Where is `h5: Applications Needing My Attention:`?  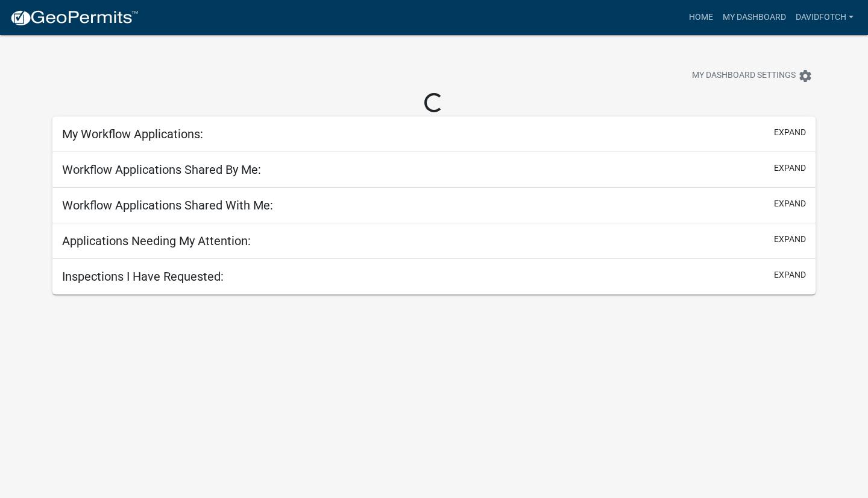 h5: Applications Needing My Attention: is located at coordinates (156, 241).